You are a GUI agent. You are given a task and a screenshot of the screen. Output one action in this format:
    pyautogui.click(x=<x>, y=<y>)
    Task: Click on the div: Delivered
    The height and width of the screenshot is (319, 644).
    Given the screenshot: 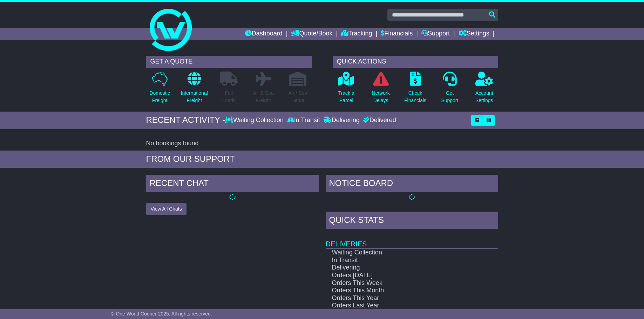 What is the action you would take?
    pyautogui.click(x=379, y=120)
    